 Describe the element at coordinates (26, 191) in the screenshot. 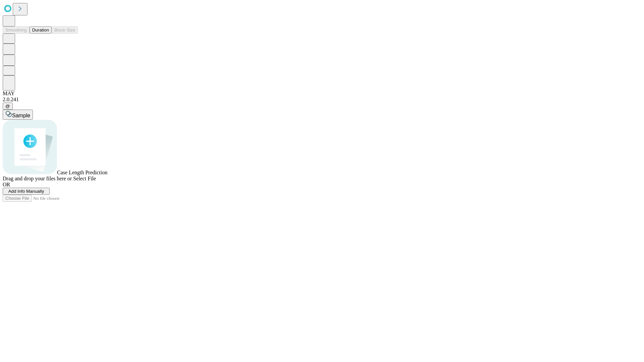

I see `button: Add Info Manually` at that location.